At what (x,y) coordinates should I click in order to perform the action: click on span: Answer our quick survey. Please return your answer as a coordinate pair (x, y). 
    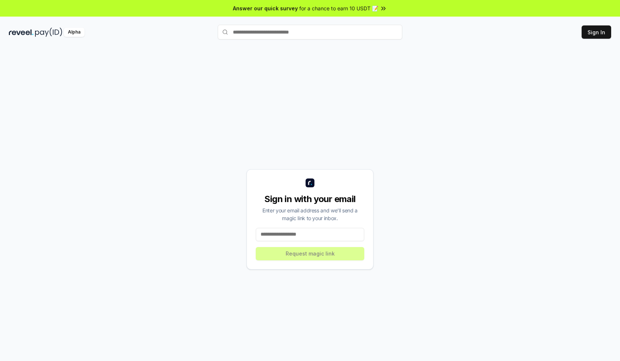
    Looking at the image, I should click on (265, 8).